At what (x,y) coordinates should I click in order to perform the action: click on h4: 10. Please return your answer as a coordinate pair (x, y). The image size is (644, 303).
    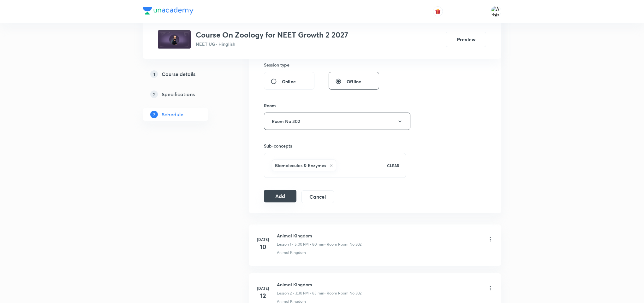
    Looking at the image, I should click on (263, 247).